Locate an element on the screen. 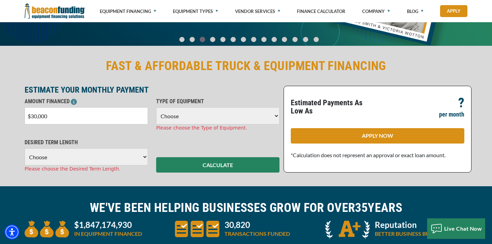 Image resolution: width=492 pixels, height=244 pixels. h2: FAST & AFFORDABLE TRUCK & EQUIPMENT FINANCING is located at coordinates (246, 66).